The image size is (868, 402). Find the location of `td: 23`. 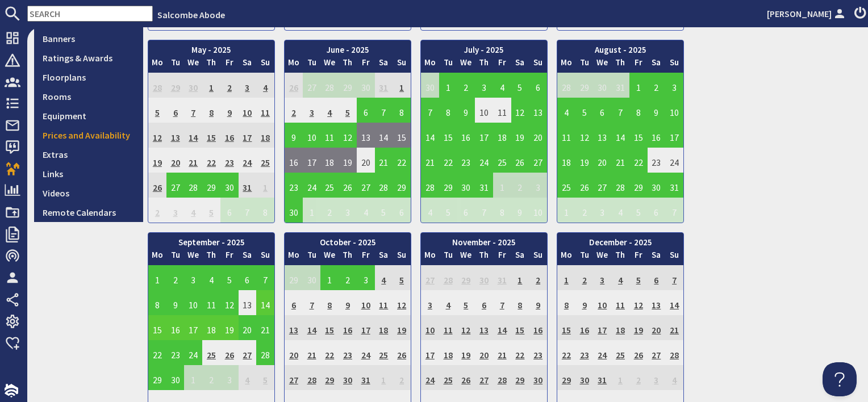

td: 23 is located at coordinates (466, 160).